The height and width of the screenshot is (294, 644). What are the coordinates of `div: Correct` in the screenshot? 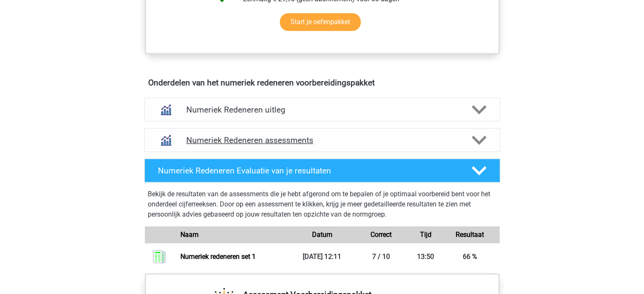 It's located at (381, 235).